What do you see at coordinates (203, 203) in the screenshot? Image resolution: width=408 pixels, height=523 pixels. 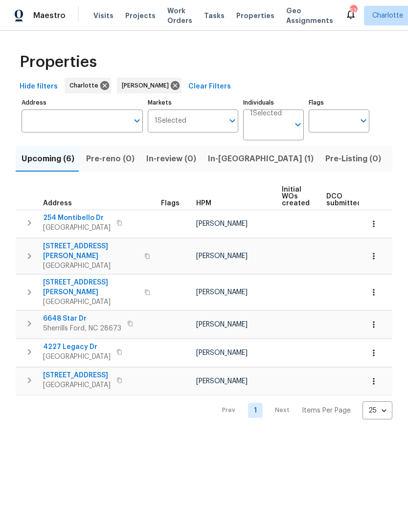 I see `span: HPM` at bounding box center [203, 203].